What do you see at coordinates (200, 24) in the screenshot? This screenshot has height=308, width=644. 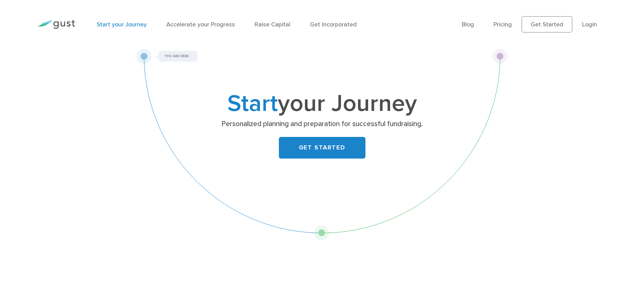 I see `a: Accelerate your Progress` at bounding box center [200, 24].